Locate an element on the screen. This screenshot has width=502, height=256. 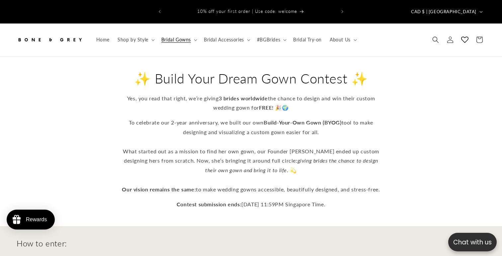
summary: Bridal Accessories is located at coordinates (226, 40).